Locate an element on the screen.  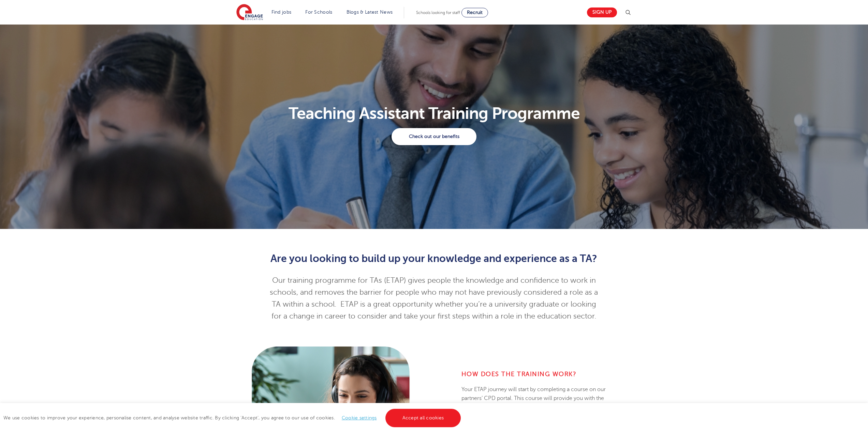
span: Recruit is located at coordinates (475, 12).